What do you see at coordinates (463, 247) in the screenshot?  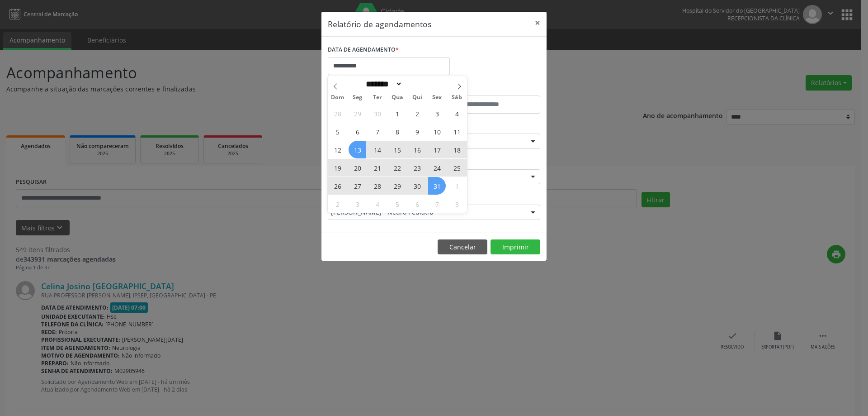 I see `button: Cancelar` at bounding box center [463, 247].